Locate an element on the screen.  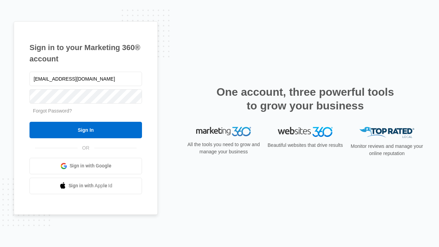
h2: One account, three powerful tools to grow your business is located at coordinates (306, 99).